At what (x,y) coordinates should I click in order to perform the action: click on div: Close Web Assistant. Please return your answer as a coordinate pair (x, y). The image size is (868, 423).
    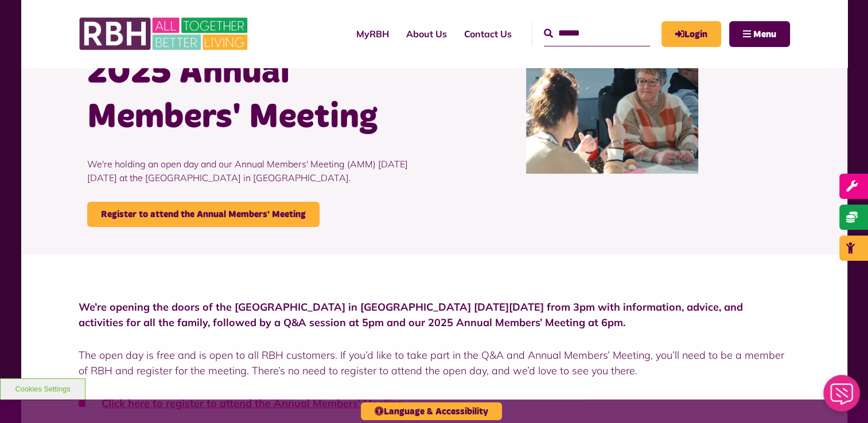
    Looking at the image, I should click on (25, 21).